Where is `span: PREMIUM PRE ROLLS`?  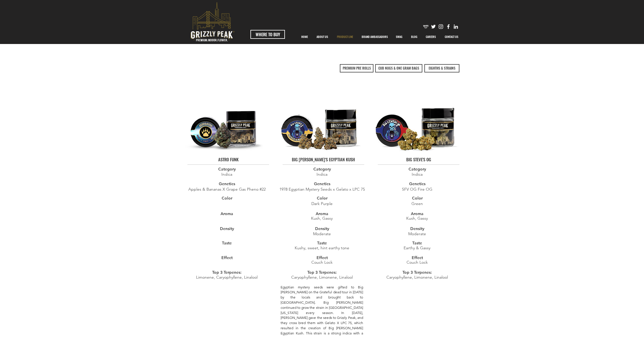
span: PREMIUM PRE ROLLS is located at coordinates (357, 68).